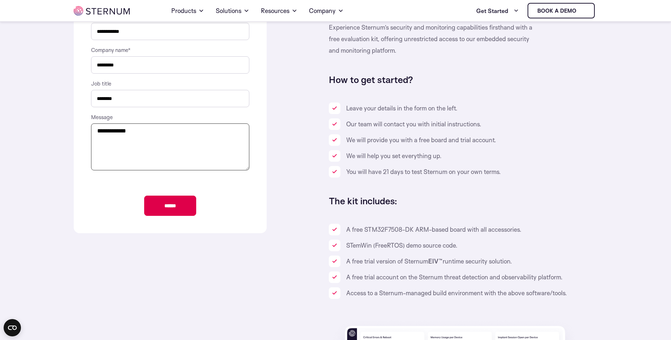 The width and height of the screenshot is (671, 340). What do you see at coordinates (232, 11) in the screenshot?
I see `a: Solutions` at bounding box center [232, 11].